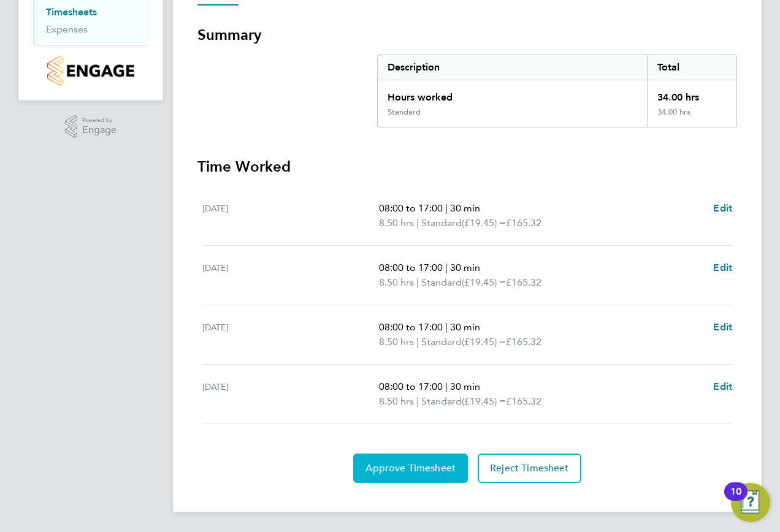  I want to click on div: Standard, so click(404, 112).